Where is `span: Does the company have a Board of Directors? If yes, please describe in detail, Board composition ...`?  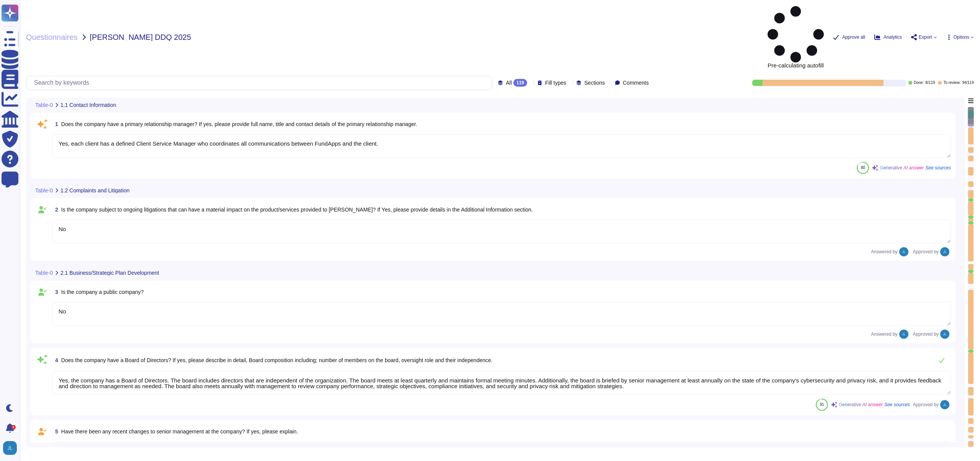
span: Does the company have a Board of Directors? If yes, please describe in detail, Board composition ... is located at coordinates (277, 360).